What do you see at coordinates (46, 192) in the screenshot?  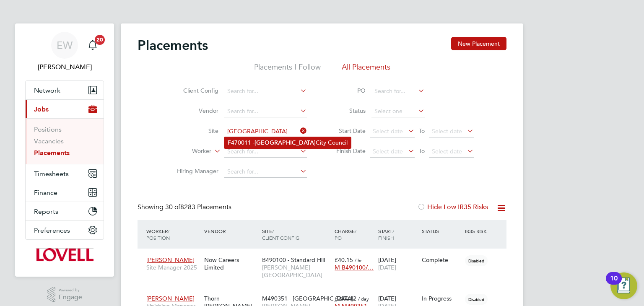 I see `span: Finance` at bounding box center [46, 192].